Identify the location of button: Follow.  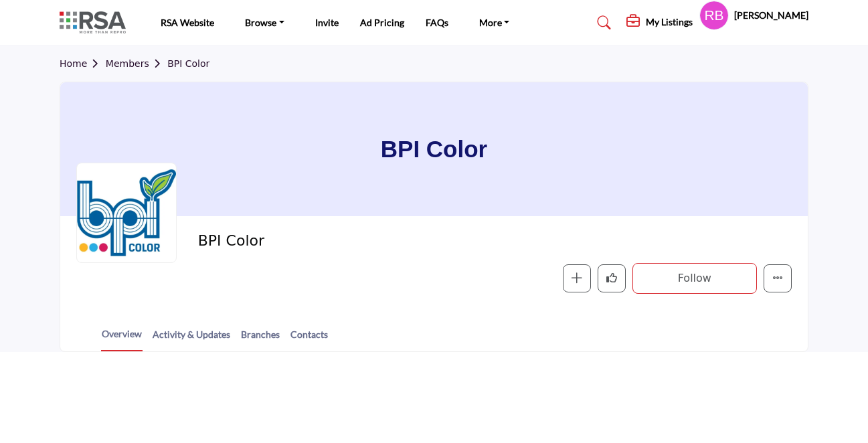
(694, 278).